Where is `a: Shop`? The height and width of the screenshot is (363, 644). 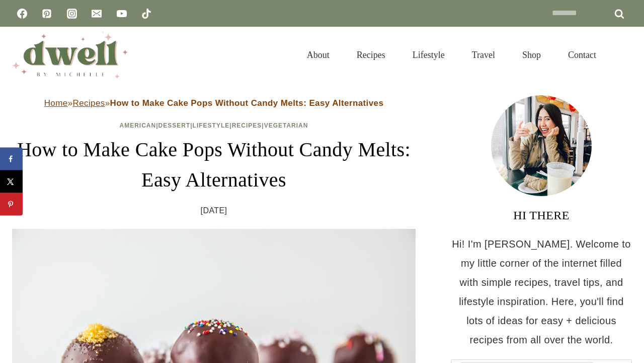
a: Shop is located at coordinates (531, 55).